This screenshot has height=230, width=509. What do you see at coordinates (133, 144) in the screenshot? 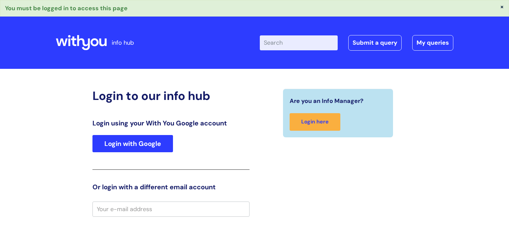
I see `a: Login with Google` at bounding box center [133, 144].